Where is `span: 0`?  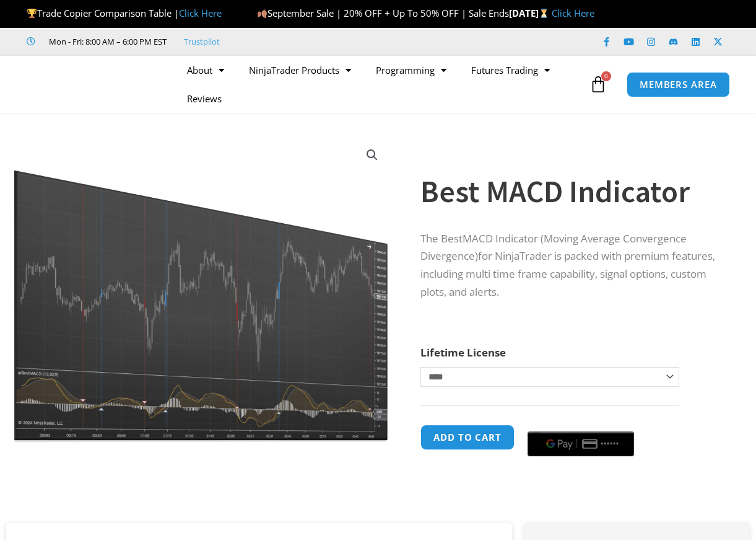
span: 0 is located at coordinates (606, 76).